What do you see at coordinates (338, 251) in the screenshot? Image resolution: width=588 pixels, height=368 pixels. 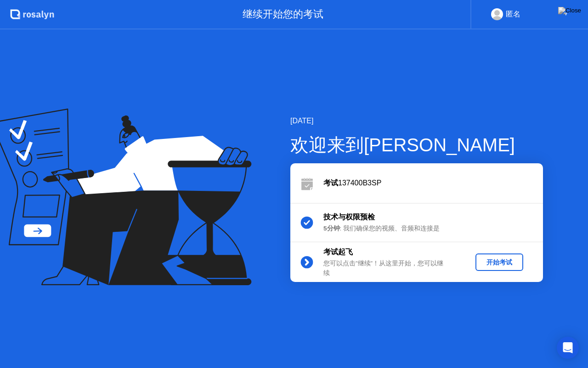 I see `b: 考试起飞` at bounding box center [338, 251].